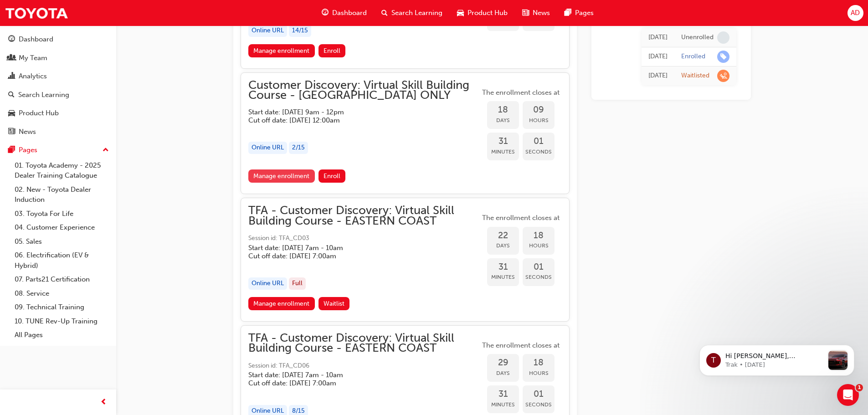  Describe the element at coordinates (62, 214) in the screenshot. I see `a: 03. Toyota For Life` at that location.